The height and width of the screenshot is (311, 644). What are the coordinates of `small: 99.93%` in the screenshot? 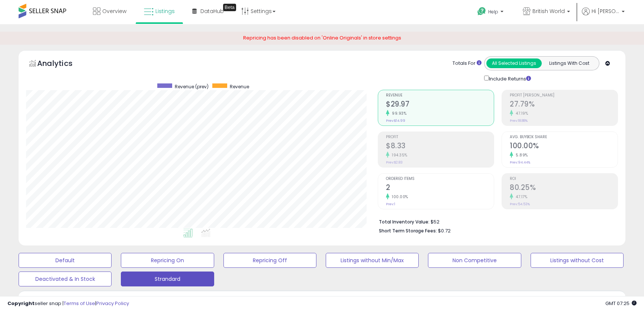 It's located at (398, 113).